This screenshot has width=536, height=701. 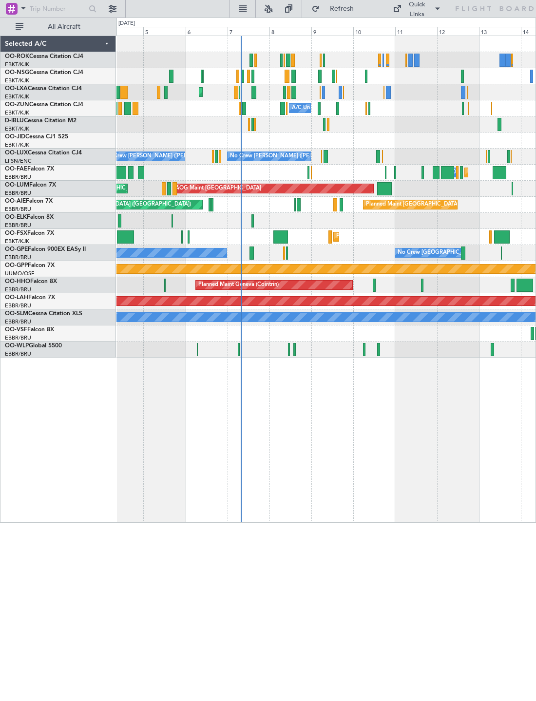 What do you see at coordinates (499, 31) in the screenshot?
I see `div: 13` at bounding box center [499, 31].